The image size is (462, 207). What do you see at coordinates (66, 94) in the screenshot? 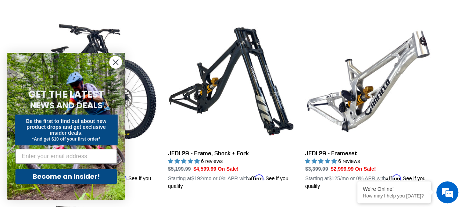
I see `span: GET THE LATEST` at bounding box center [66, 94].